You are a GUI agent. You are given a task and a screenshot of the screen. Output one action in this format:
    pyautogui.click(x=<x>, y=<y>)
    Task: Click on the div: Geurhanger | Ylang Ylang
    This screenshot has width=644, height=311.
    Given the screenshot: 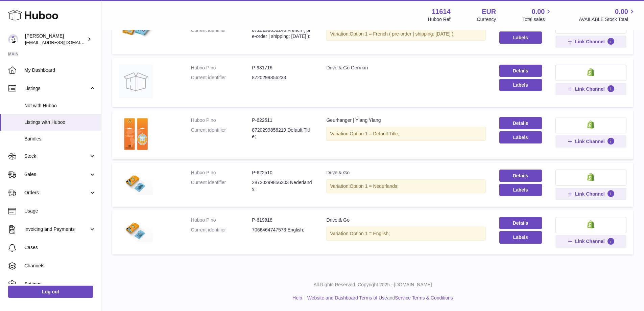 What is the action you would take?
    pyautogui.click(x=406, y=120)
    